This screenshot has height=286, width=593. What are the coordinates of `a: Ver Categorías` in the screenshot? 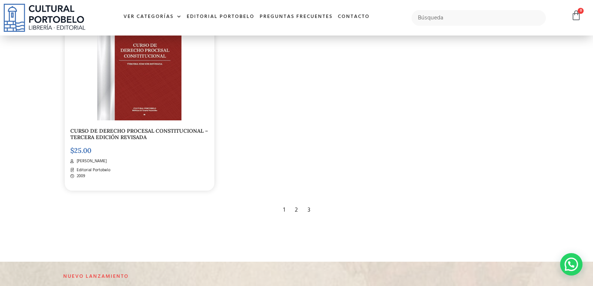 It's located at (152, 17).